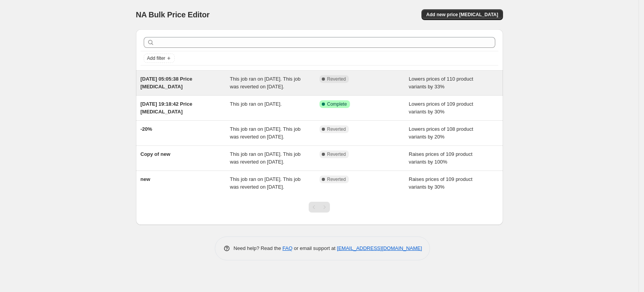  I want to click on span: Raises prices of 109 product variants by 100%, so click(440, 158).